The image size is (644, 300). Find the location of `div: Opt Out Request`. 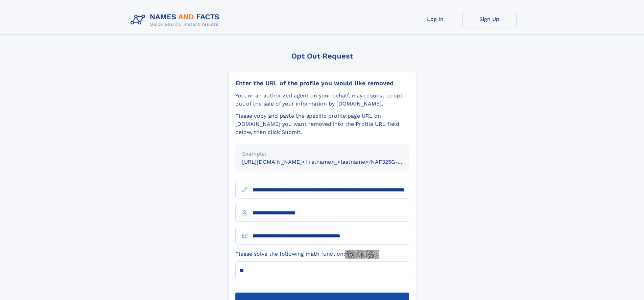

div: Opt Out Request is located at coordinates (322, 56).